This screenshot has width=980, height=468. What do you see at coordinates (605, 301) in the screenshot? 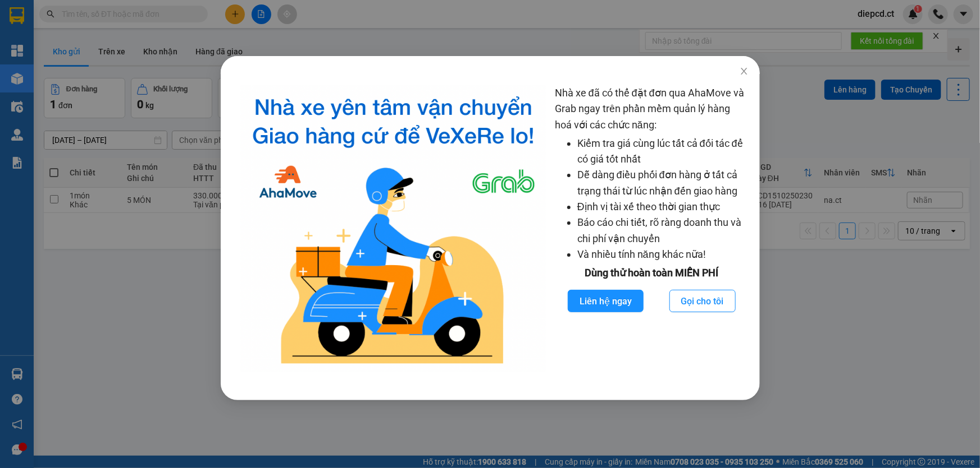
I see `span: Liên hệ ngay` at bounding box center [605, 301].